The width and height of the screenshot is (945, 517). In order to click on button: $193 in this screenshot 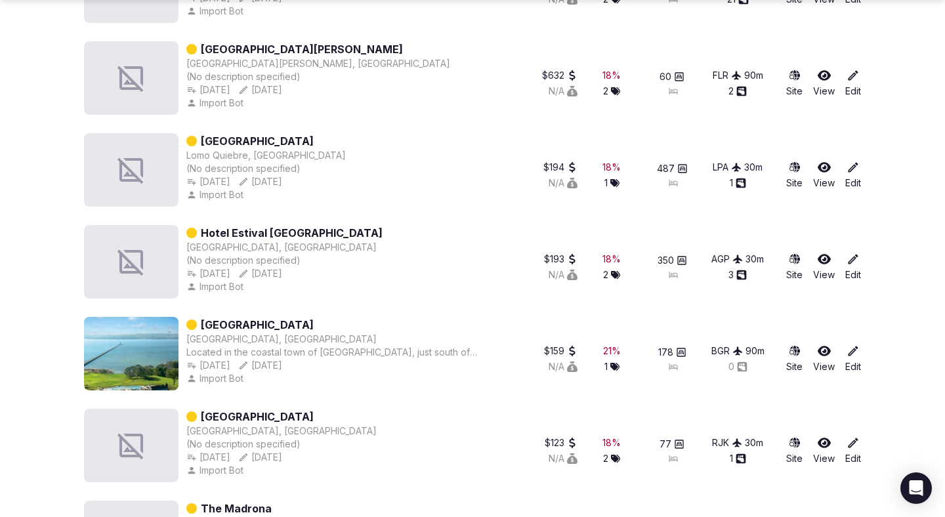, I will do `click(560, 259)`.